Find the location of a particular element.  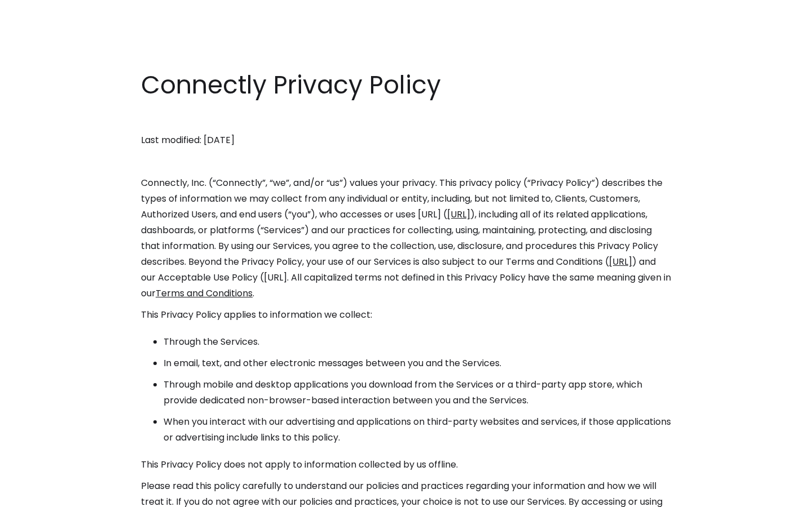

li: When you interact with our advertising and applications on third-party websites and services, if ... is located at coordinates (417, 430).